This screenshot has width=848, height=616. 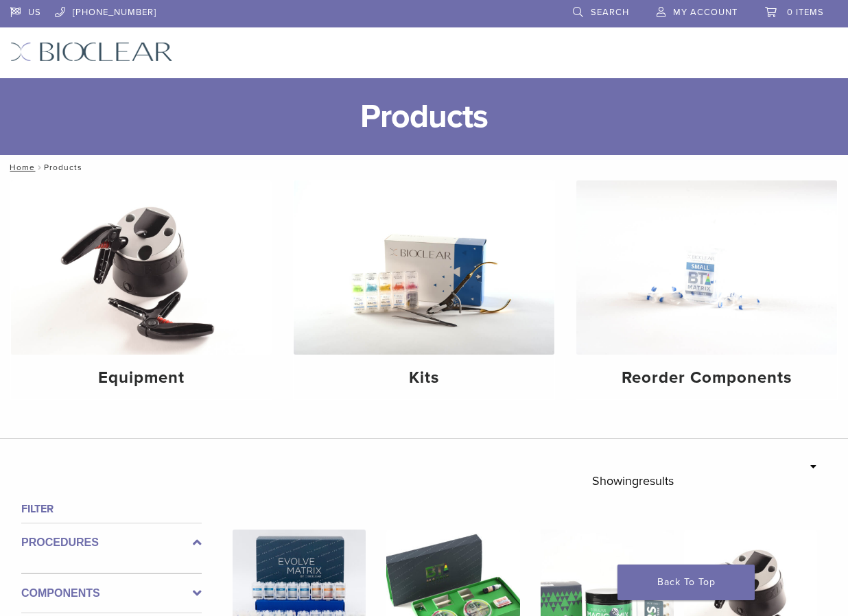 I want to click on img: Reorder Components, so click(x=707, y=267).